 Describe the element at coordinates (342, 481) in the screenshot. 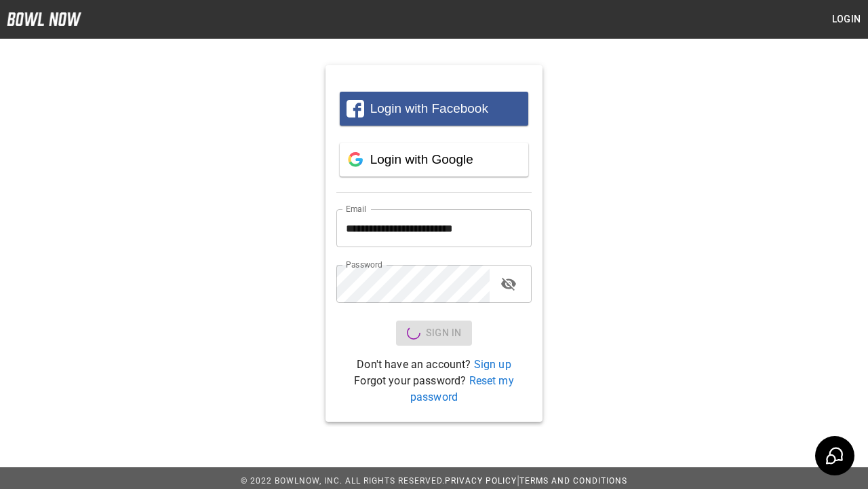

I see `span: © 2022 BowlNow, Inc. All Rights Reserved.` at that location.